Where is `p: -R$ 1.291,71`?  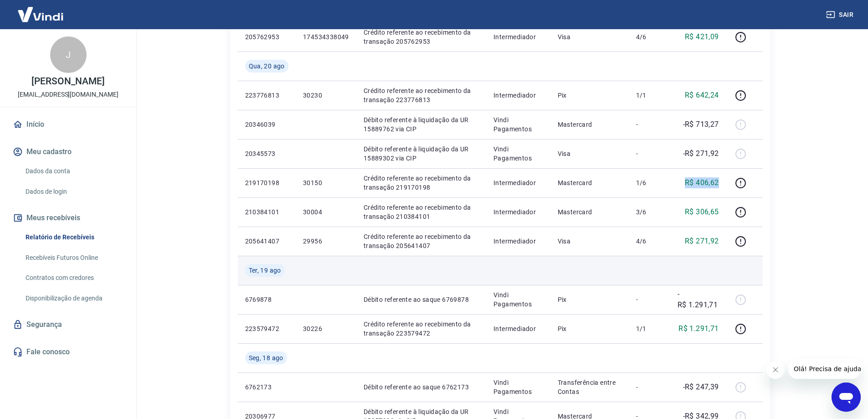
p: -R$ 1.291,71 is located at coordinates (698, 300).